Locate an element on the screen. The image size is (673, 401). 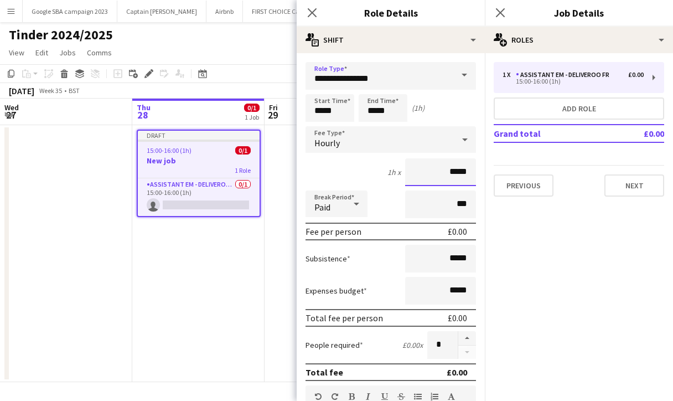
span: Edit is located at coordinates (41, 53).